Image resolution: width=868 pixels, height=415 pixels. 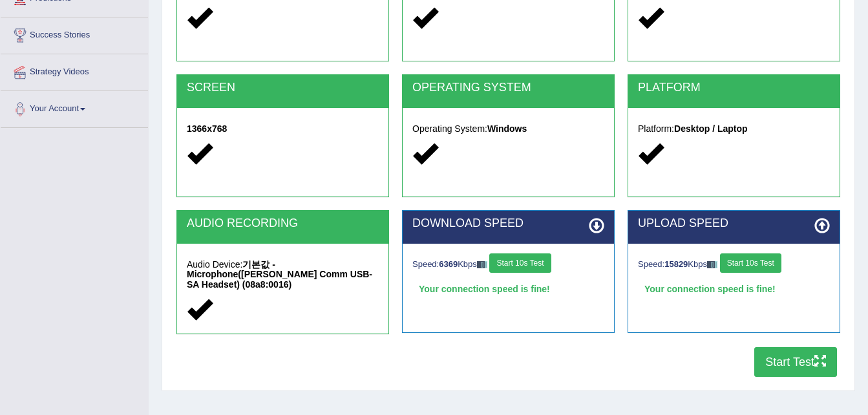 What do you see at coordinates (676, 264) in the screenshot?
I see `strong: 15829` at bounding box center [676, 264].